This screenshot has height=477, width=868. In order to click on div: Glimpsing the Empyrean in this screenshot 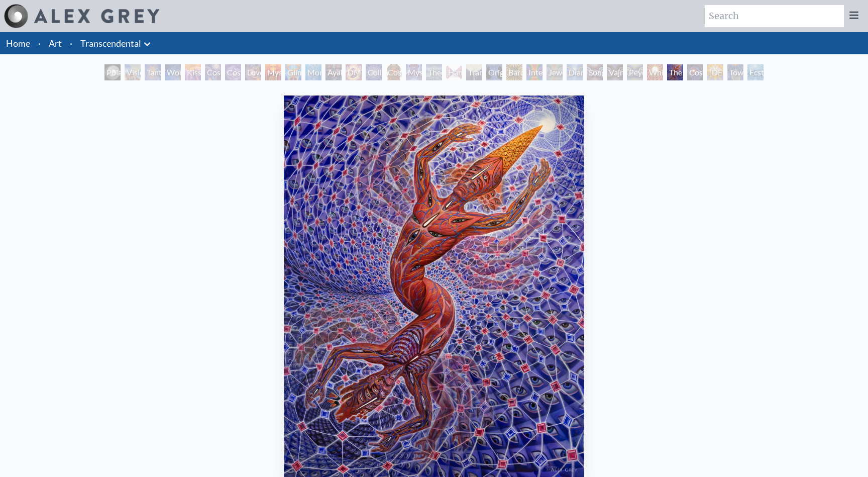, I will do `click(293, 72)`.